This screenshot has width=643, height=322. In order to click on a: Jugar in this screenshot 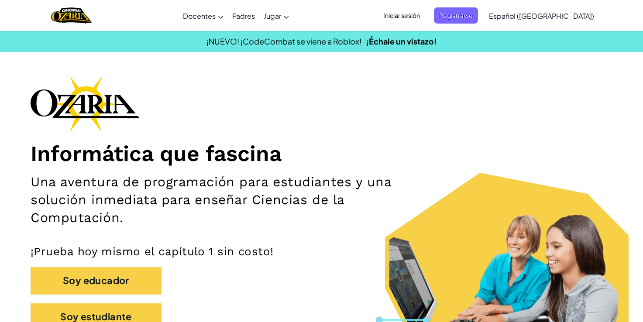, I will do `click(276, 16)`.